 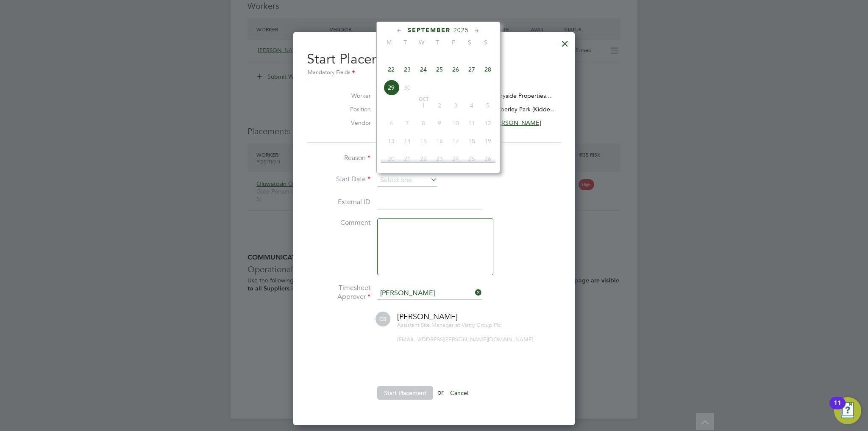 I want to click on div: Mandatory Fields, so click(x=434, y=73).